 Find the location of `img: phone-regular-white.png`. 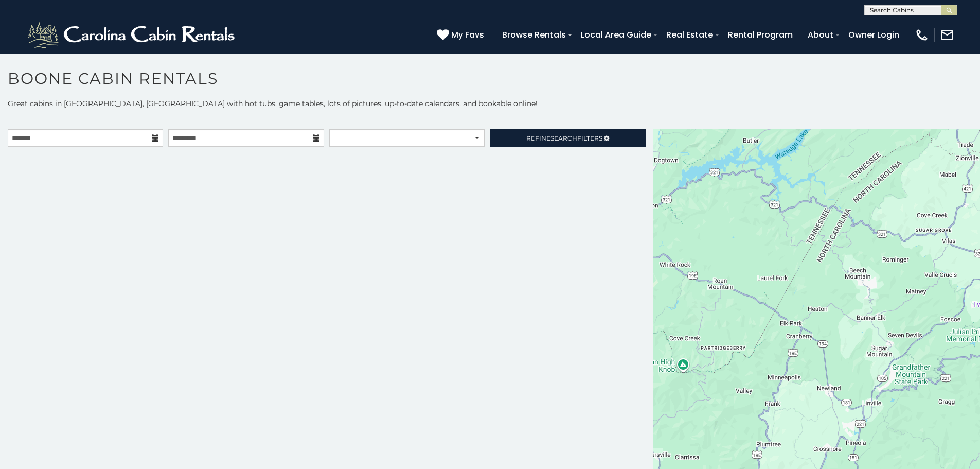

img: phone-regular-white.png is located at coordinates (922, 35).